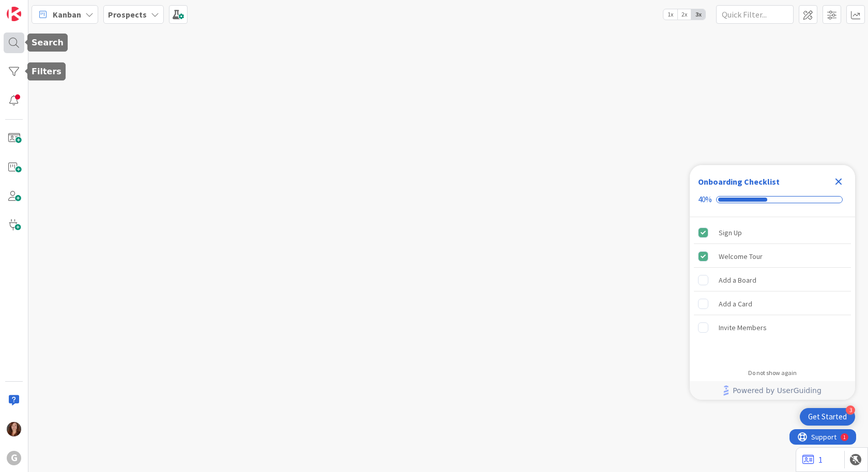 This screenshot has width=868, height=472. What do you see at coordinates (670, 15) in the screenshot?
I see `span: 1x` at bounding box center [670, 15].